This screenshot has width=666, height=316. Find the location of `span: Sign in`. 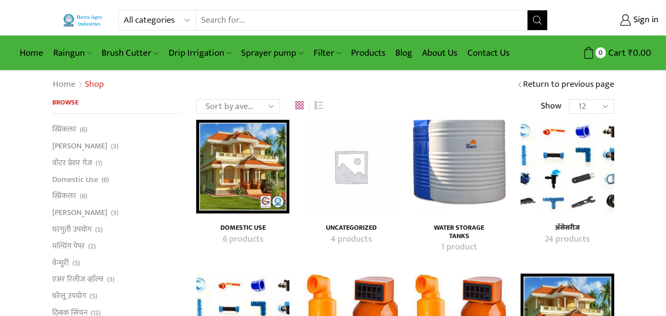

span: Sign in is located at coordinates (645, 20).